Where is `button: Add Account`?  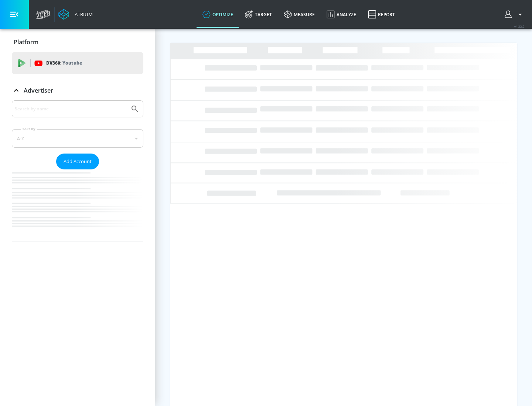
button: Add Account is located at coordinates (78, 161).